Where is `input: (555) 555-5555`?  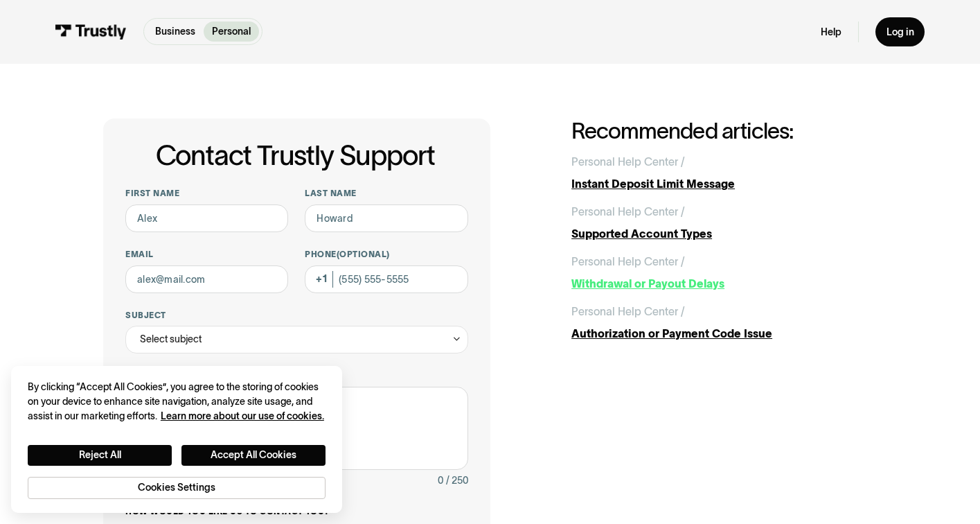
input: (555) 555-5555 is located at coordinates (386, 279).